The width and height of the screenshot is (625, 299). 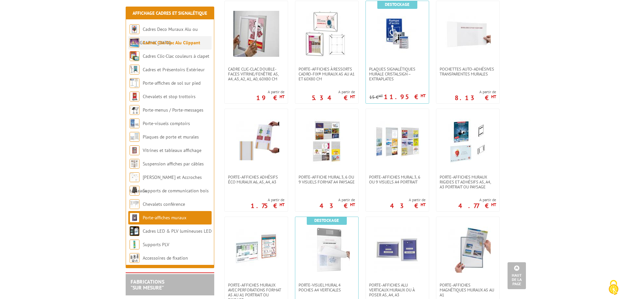 What do you see at coordinates (397, 179) in the screenshot?
I see `span: Porte-affiches mural 3, 6 ou 9 visuels A4 portrait` at bounding box center [397, 179].